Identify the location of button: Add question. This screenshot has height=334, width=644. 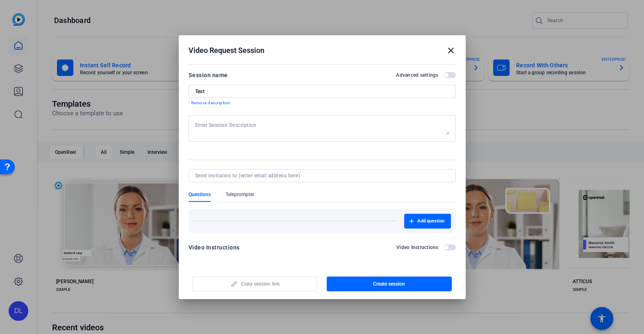
(428, 221).